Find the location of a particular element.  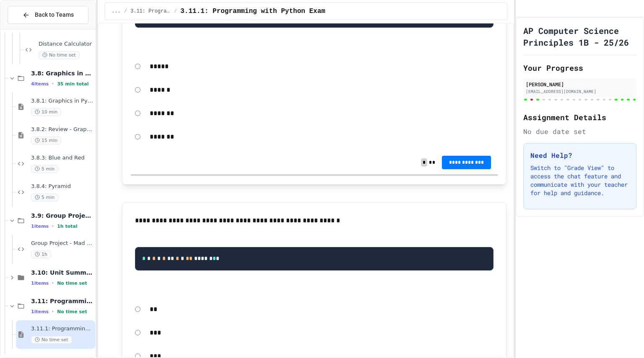

h2: Assignment Details is located at coordinates (580, 117).